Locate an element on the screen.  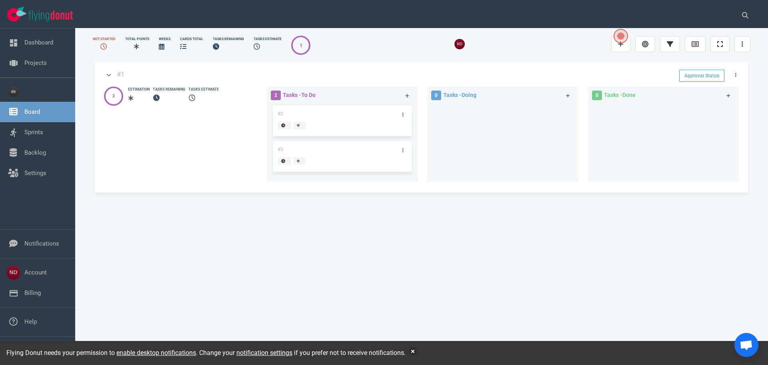
span: . Change your if you prefer not to receive notifications. is located at coordinates (301, 352).